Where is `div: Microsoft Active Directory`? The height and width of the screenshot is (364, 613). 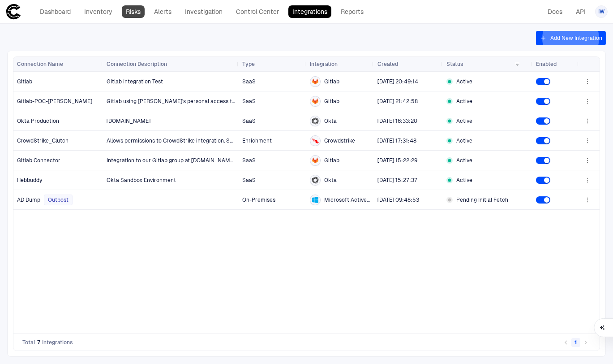 div: Microsoft Active Directory is located at coordinates (316, 200).